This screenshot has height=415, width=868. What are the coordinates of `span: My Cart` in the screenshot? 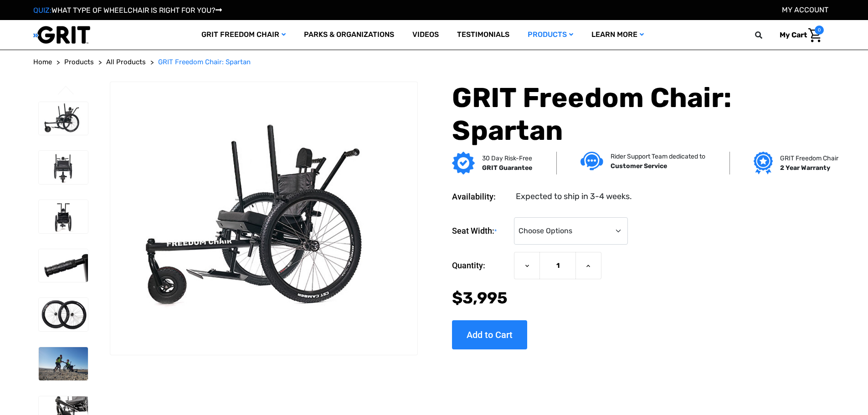 It's located at (793, 35).